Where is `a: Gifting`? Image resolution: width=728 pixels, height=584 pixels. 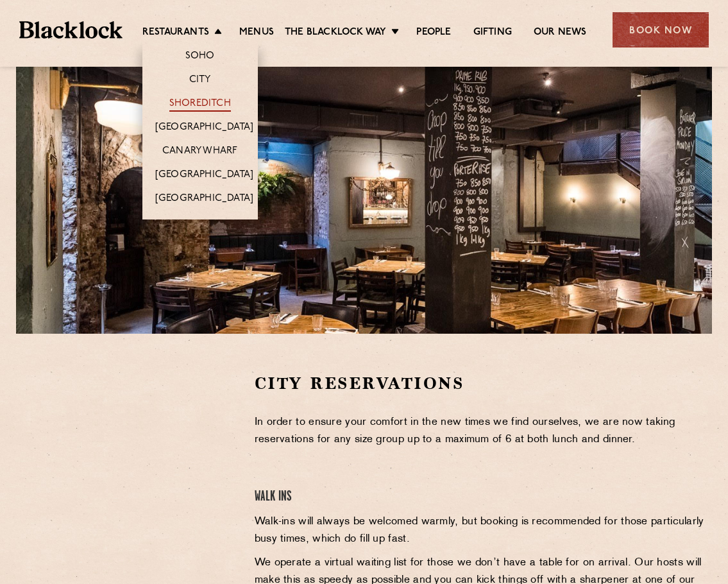 a: Gifting is located at coordinates (492, 34).